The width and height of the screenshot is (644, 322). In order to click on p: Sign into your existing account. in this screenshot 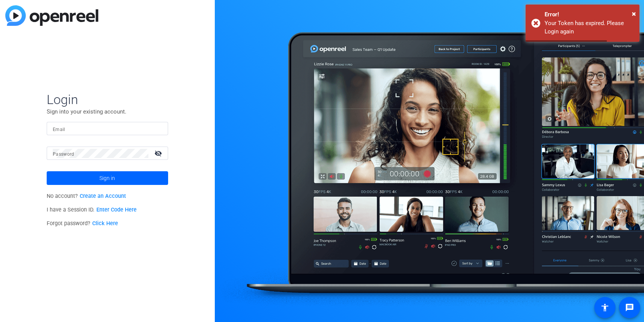, I will do `click(107, 112)`.